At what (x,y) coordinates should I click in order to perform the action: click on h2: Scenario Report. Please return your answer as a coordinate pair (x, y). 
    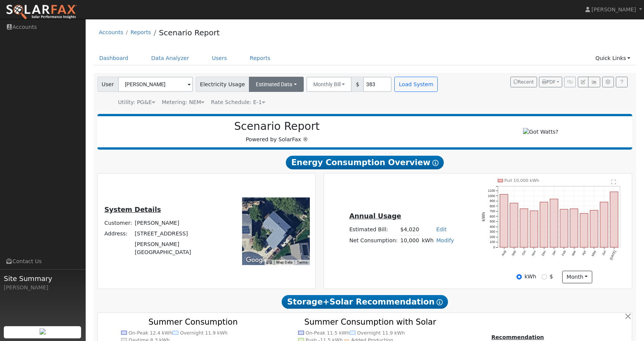
    Looking at the image, I should click on (277, 127).